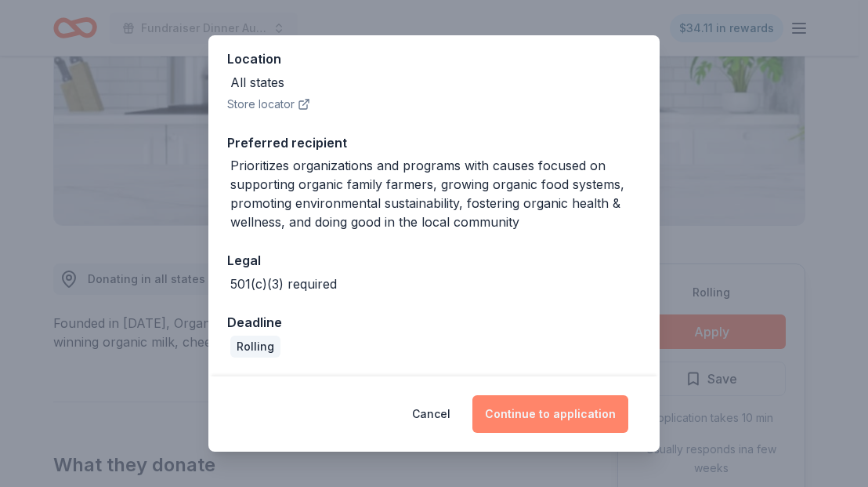 The width and height of the screenshot is (868, 487). Describe the element at coordinates (436, 193) in the screenshot. I see `div: Prioritizes organizations and programs with causes focused on supporting organic family farmers, ...` at that location.